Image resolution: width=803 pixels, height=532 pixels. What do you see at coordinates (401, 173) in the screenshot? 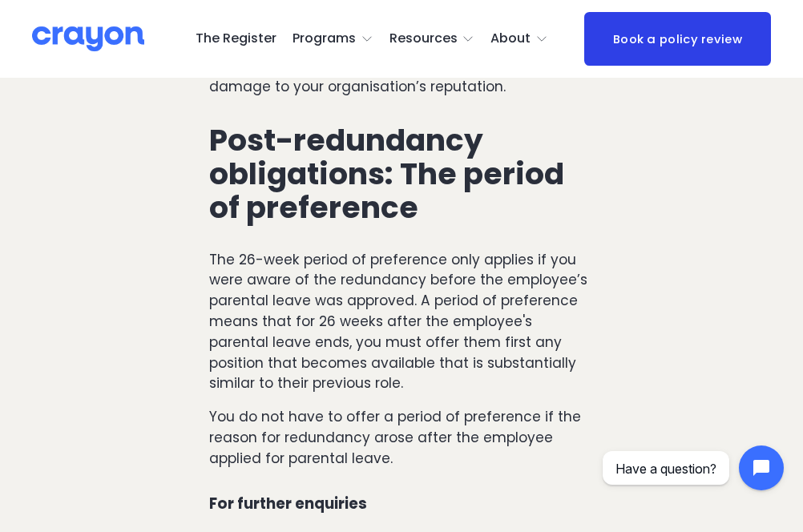
I see `h2: Post-redundancy obligations: The period of preference` at bounding box center [401, 173].